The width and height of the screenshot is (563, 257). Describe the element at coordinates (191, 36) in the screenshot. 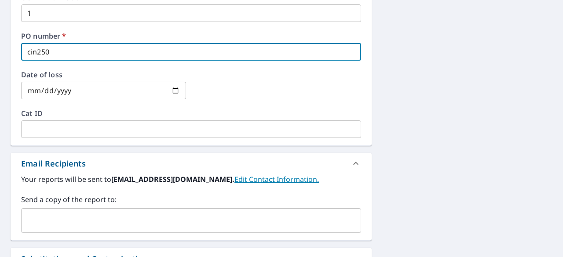

I see `label: PO number` at that location.